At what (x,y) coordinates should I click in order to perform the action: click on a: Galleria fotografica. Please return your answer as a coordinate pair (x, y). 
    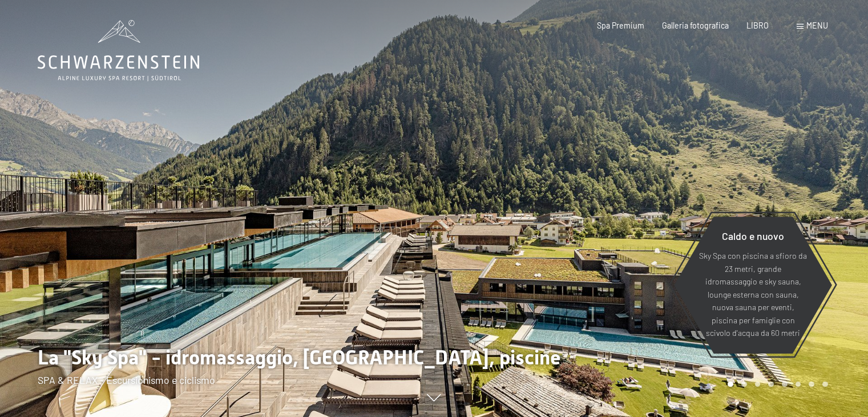
    Looking at the image, I should click on (695, 25).